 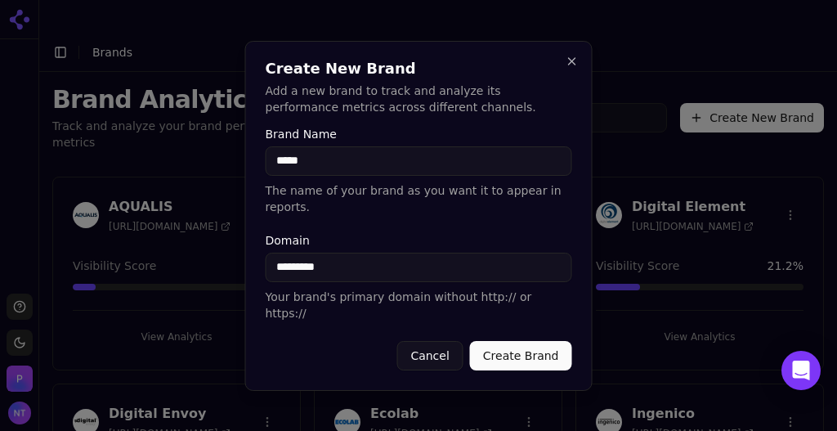 What do you see at coordinates (419, 240) in the screenshot?
I see `label: Domain` at bounding box center [419, 240].